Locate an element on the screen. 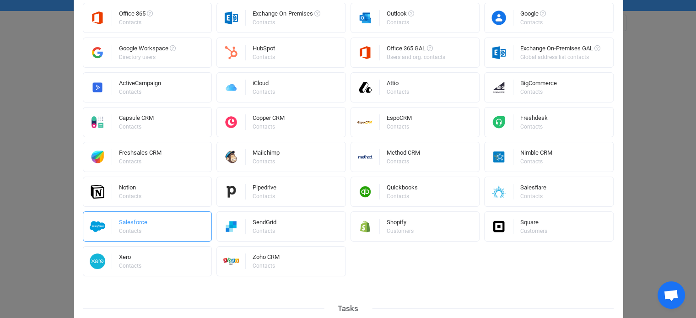  div: ActiveCampaign is located at coordinates (140, 85).